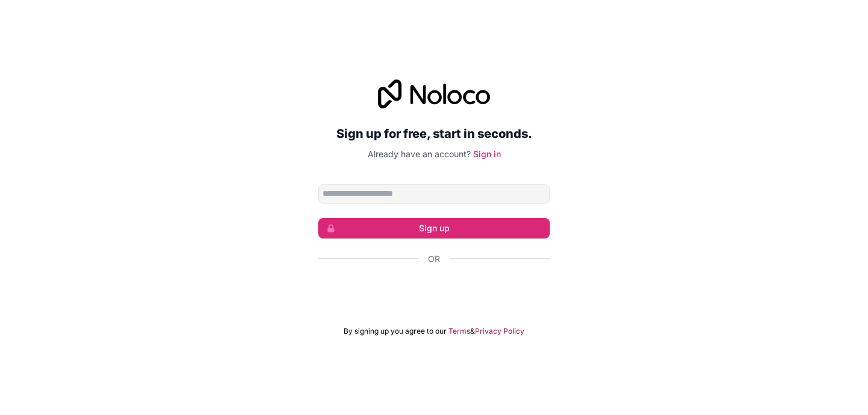  What do you see at coordinates (419, 154) in the screenshot?
I see `span: Already have an account?` at bounding box center [419, 154].